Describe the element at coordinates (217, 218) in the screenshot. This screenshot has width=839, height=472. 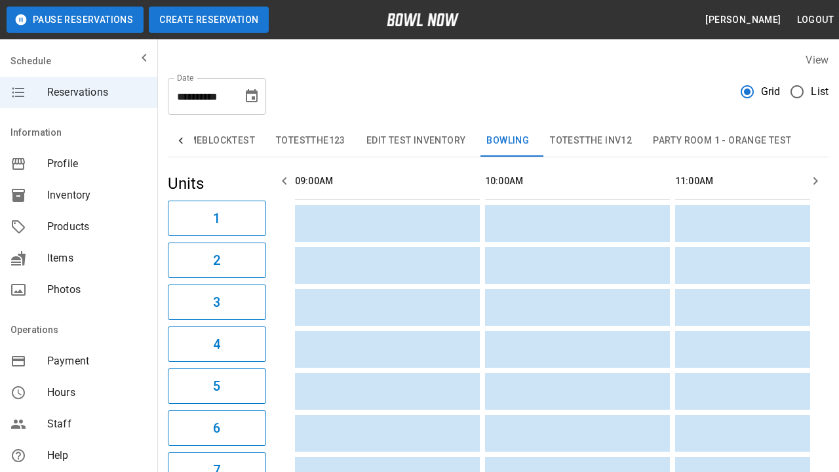
I see `button: 1` at that location.